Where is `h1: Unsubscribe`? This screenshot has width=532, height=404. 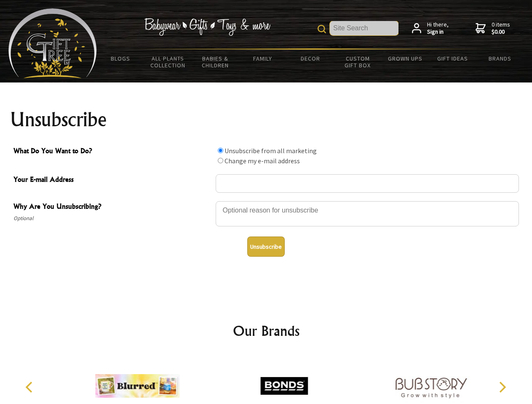 h1: Unsubscribe is located at coordinates (266, 119).